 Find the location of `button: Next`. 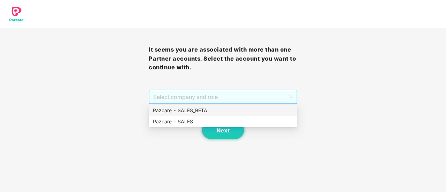

button: Next is located at coordinates (223, 130).